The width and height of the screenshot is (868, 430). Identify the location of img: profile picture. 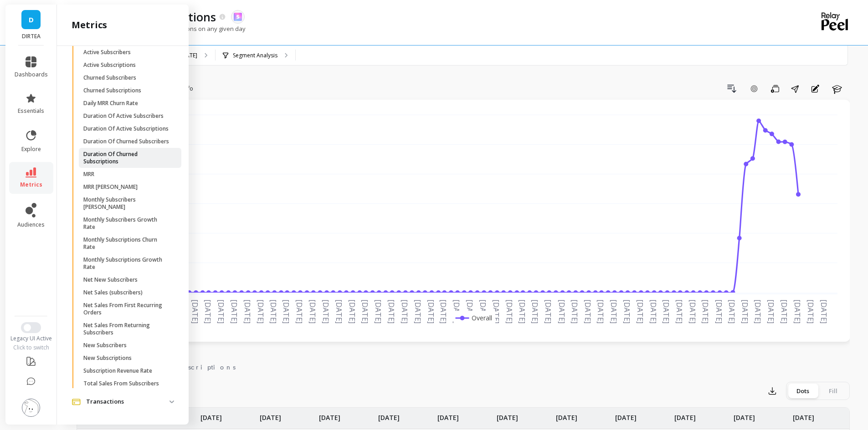
(31, 408).